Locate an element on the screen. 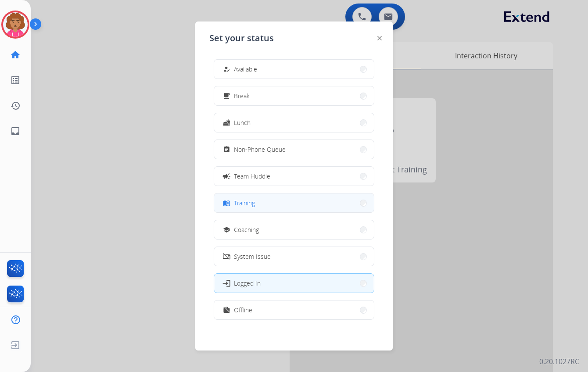 This screenshot has width=588, height=372. button: Team Huddle is located at coordinates (294, 176).